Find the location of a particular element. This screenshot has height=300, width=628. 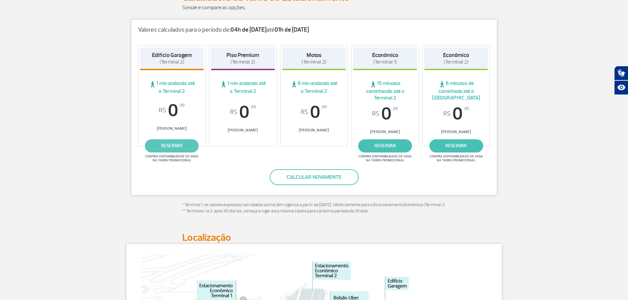

button: Abrir tradutor de língua de sinais. is located at coordinates (621, 73).